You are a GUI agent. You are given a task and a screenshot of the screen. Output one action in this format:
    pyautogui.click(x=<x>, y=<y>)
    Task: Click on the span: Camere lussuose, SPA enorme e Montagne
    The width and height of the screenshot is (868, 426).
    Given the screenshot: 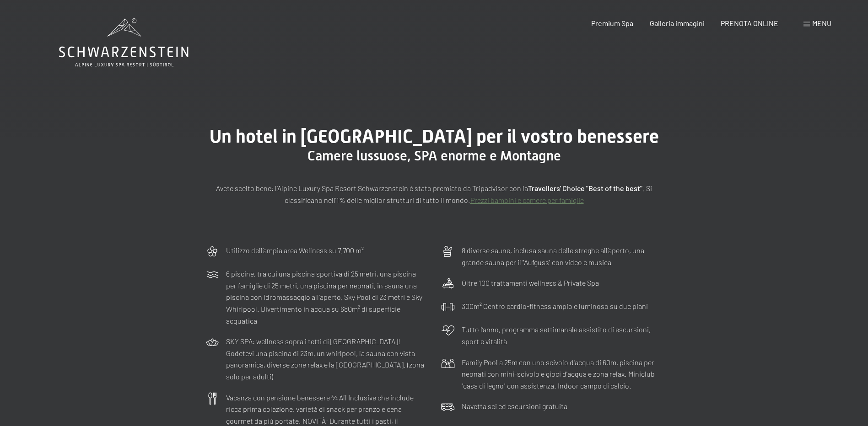 What is the action you would take?
    pyautogui.click(x=434, y=155)
    